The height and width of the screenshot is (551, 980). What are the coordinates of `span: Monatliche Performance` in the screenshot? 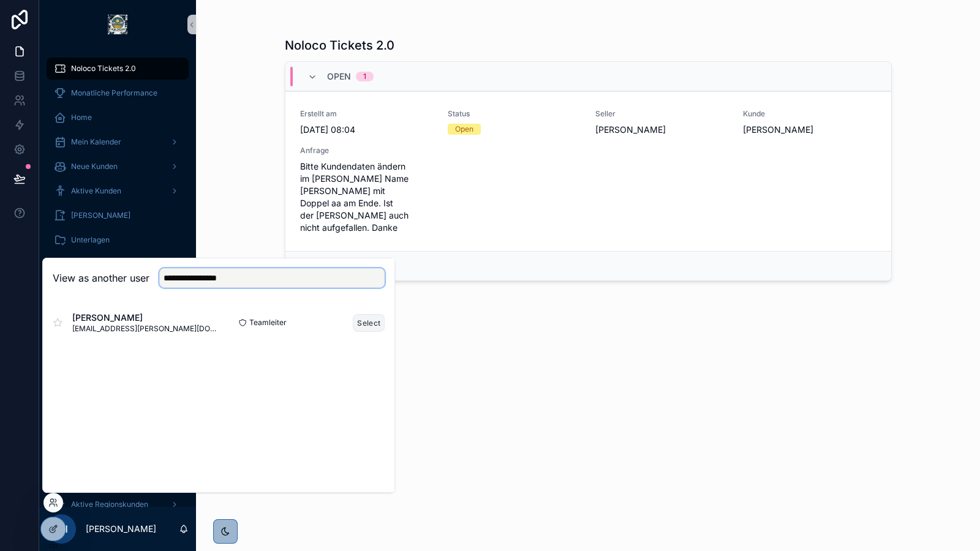 It's located at (114, 93).